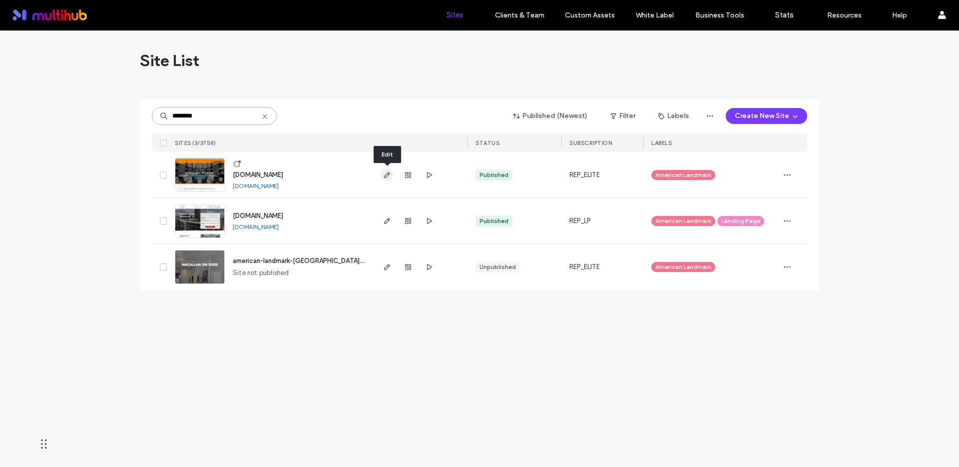 The height and width of the screenshot is (467, 959). What do you see at coordinates (44, 444) in the screenshot?
I see `div: Drag` at bounding box center [44, 444].